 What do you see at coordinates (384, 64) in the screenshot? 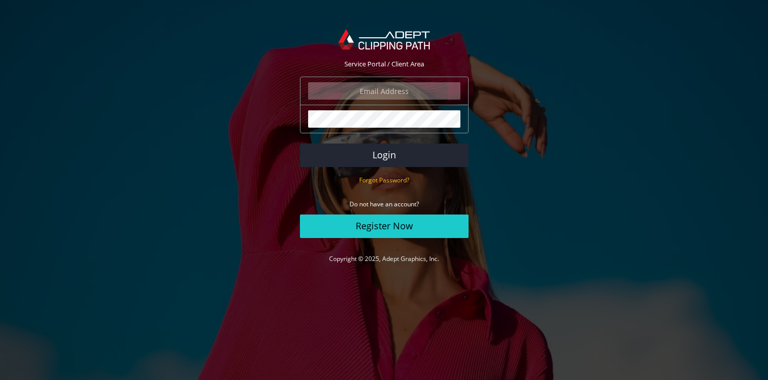
I see `span: Service Portal / Client Area` at bounding box center [384, 64].